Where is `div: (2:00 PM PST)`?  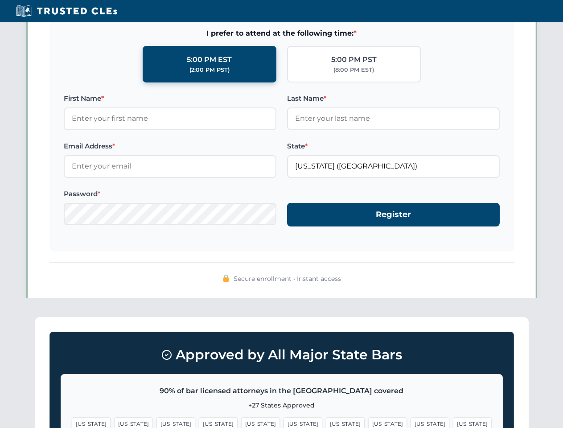
div: (2:00 PM PST) is located at coordinates (210, 70).